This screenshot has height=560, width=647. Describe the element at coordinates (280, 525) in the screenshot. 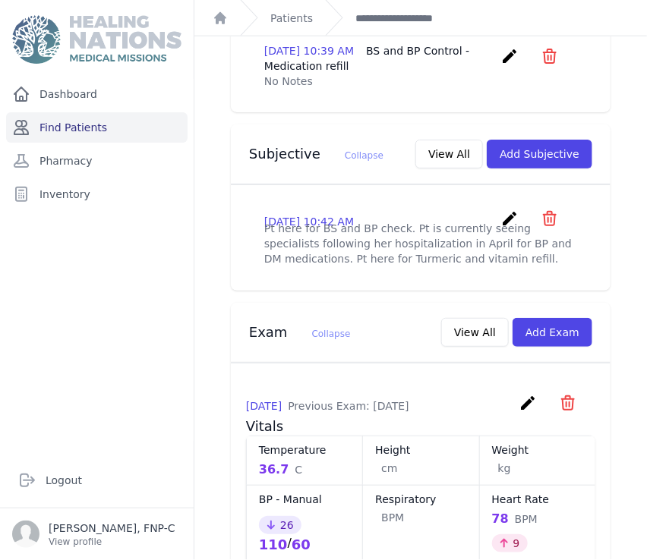

I see `div: 26` at that location.